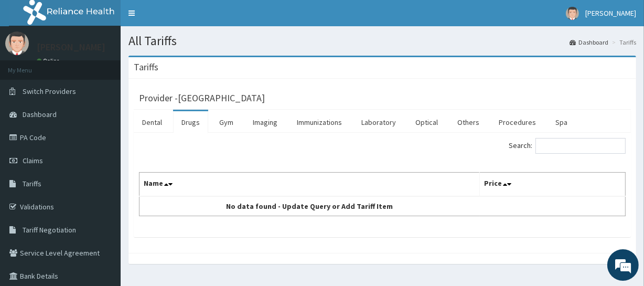 Image resolution: width=644 pixels, height=286 pixels. Describe the element at coordinates (517, 122) in the screenshot. I see `a: Procedures` at that location.